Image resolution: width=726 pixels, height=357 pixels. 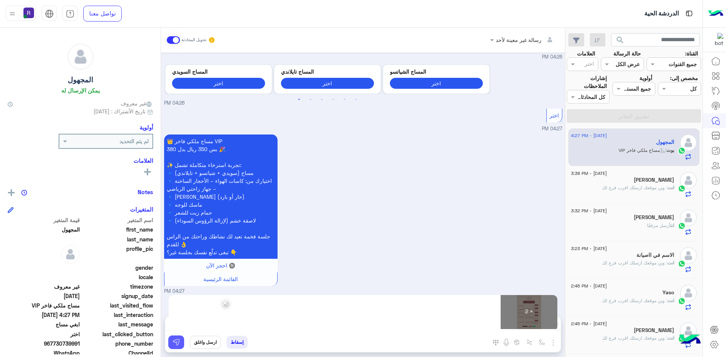 What do you see at coordinates (145, 192) in the screenshot?
I see `h6: Notes` at bounding box center [145, 192].